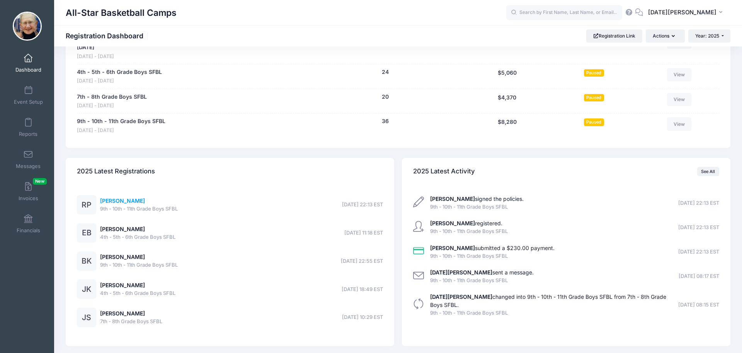  What do you see at coordinates (131, 321) in the screenshot?
I see `span: 7th - 8th Grade Boys SFBL` at bounding box center [131, 321].